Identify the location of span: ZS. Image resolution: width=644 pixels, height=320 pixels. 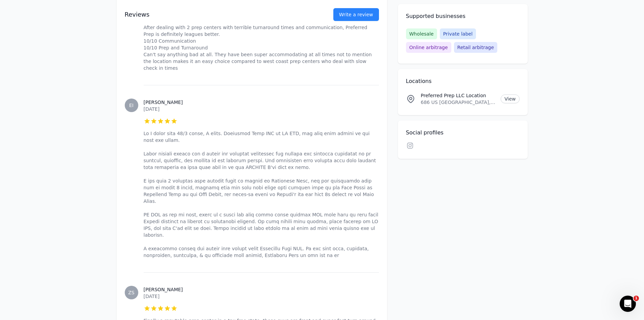
(132, 292).